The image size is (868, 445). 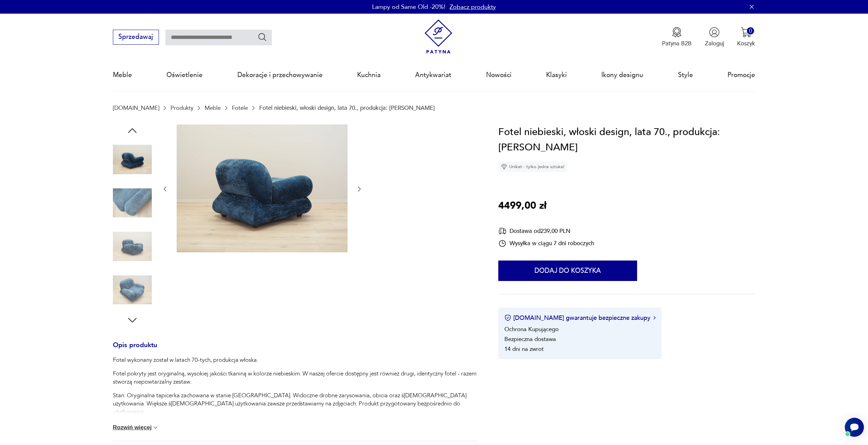 What do you see at coordinates (182, 108) in the screenshot?
I see `a: Produkty` at bounding box center [182, 108].